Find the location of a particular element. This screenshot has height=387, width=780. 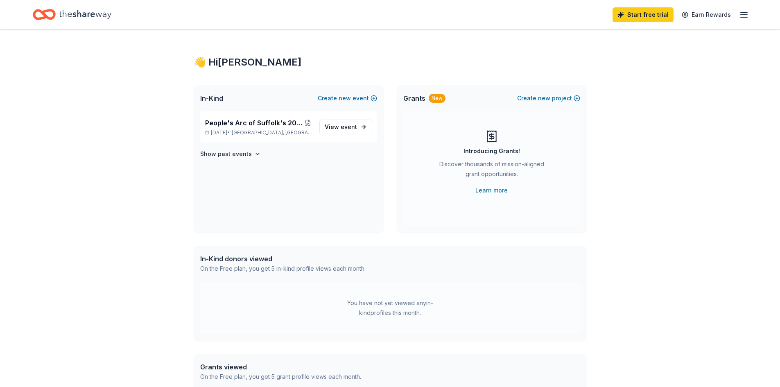

div: New is located at coordinates (437, 98).